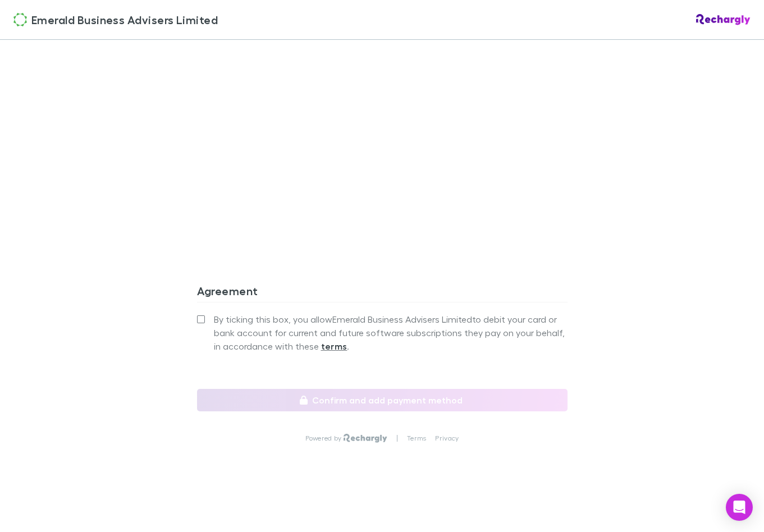  Describe the element at coordinates (447, 439) in the screenshot. I see `p: Privacy` at that location.